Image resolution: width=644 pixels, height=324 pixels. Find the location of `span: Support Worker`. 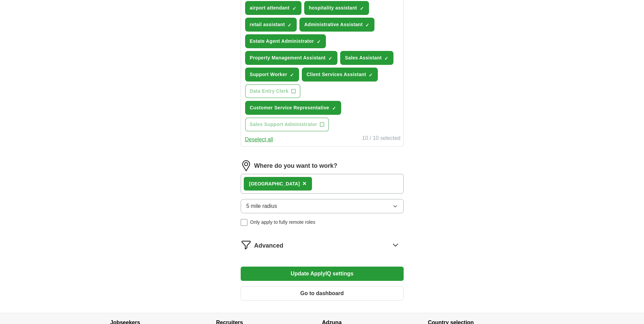

span: Support Worker is located at coordinates (269, 74).